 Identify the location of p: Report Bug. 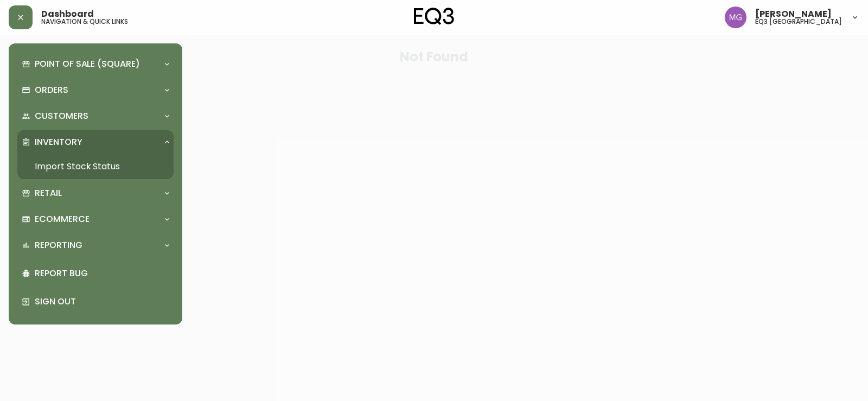
(102, 274).